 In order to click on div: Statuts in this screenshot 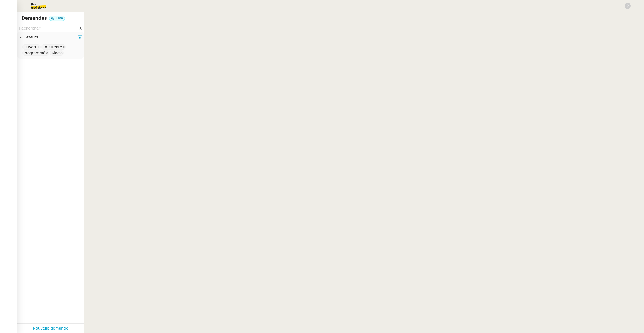, I will do `click(51, 37)`.